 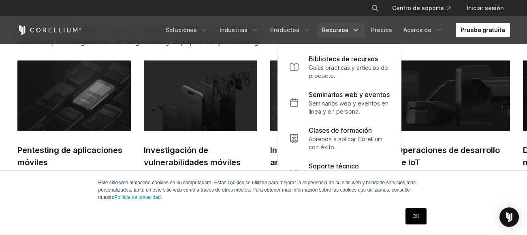 What do you see at coordinates (341, 30) in the screenshot?
I see `a: Recursos` at bounding box center [341, 30].